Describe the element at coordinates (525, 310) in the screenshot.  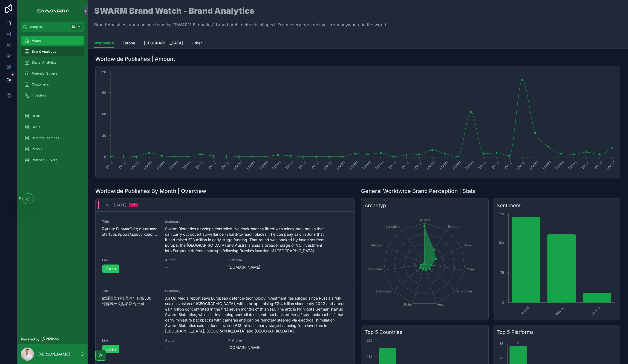
I see `text: Neutral` at that location.